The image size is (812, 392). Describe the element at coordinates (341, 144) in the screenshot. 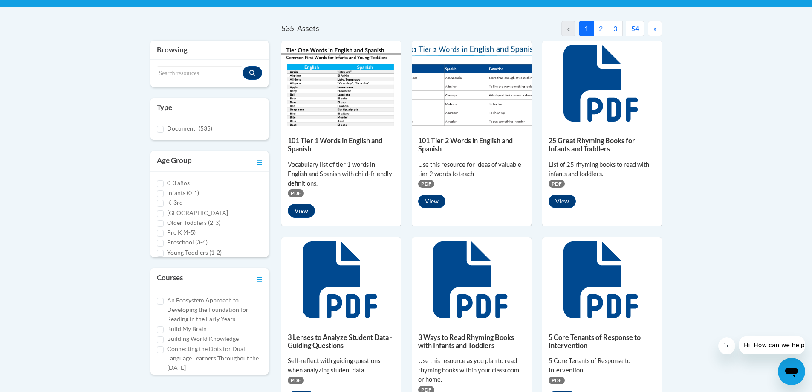

I see `h5: 101 Tier 1 Words in English and Spanish` at that location.